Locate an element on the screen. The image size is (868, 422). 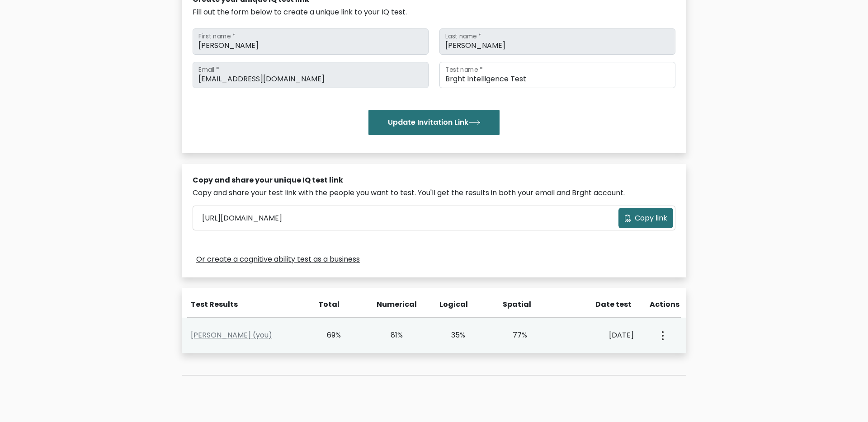
input: Test name is located at coordinates (558, 75).